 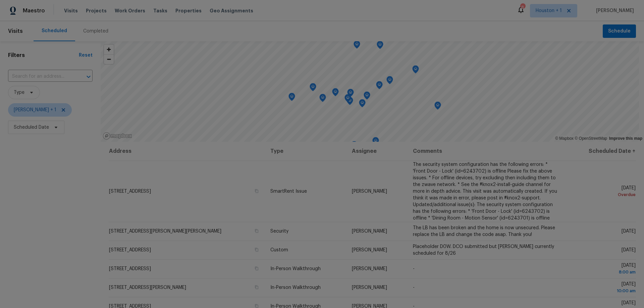 I want to click on button: Zoom in, so click(x=109, y=49).